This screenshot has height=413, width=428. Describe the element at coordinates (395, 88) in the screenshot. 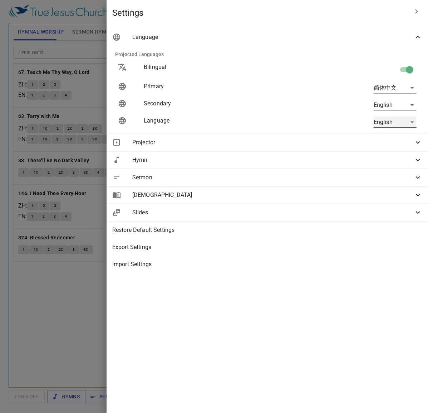

I see `div: 简体中文` at that location.